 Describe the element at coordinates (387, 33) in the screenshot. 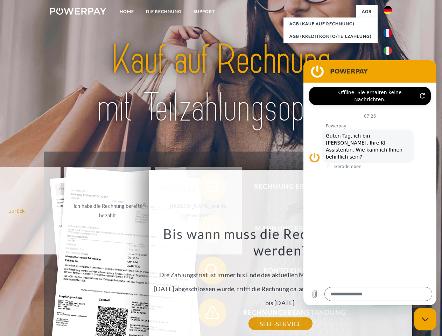

I see `img: fr` at that location.